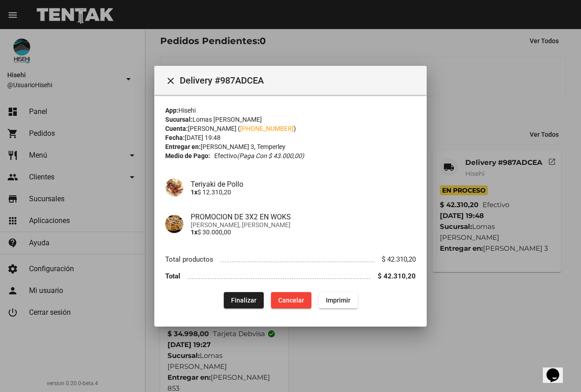  What do you see at coordinates (171, 81) in the screenshot?
I see `mat-icon: Cerrar` at bounding box center [171, 81].